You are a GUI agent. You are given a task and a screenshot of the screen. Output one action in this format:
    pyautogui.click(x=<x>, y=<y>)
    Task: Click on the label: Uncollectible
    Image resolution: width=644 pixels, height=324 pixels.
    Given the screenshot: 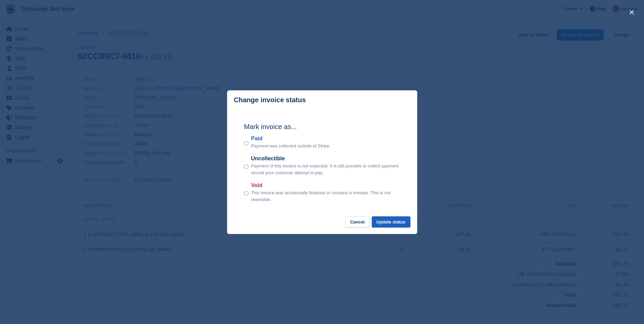 What is the action you would take?
    pyautogui.click(x=326, y=159)
    